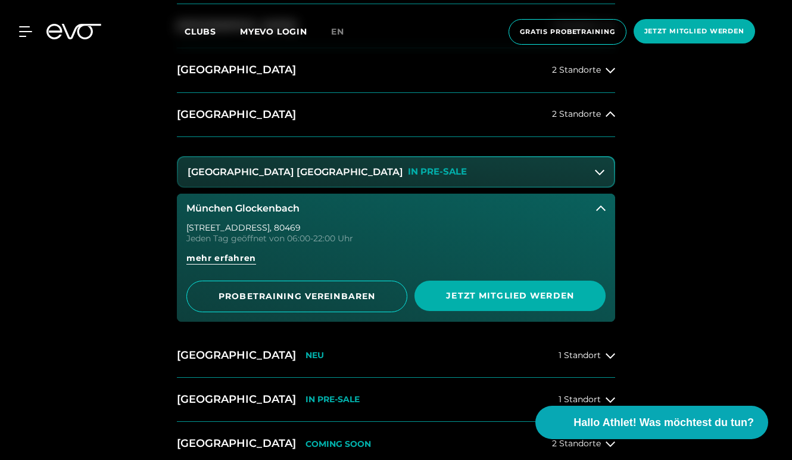 This screenshot has width=792, height=460. I want to click on div: Jeden Tag geöffnet von 06:00-22:00 Uhr, so click(396, 238).